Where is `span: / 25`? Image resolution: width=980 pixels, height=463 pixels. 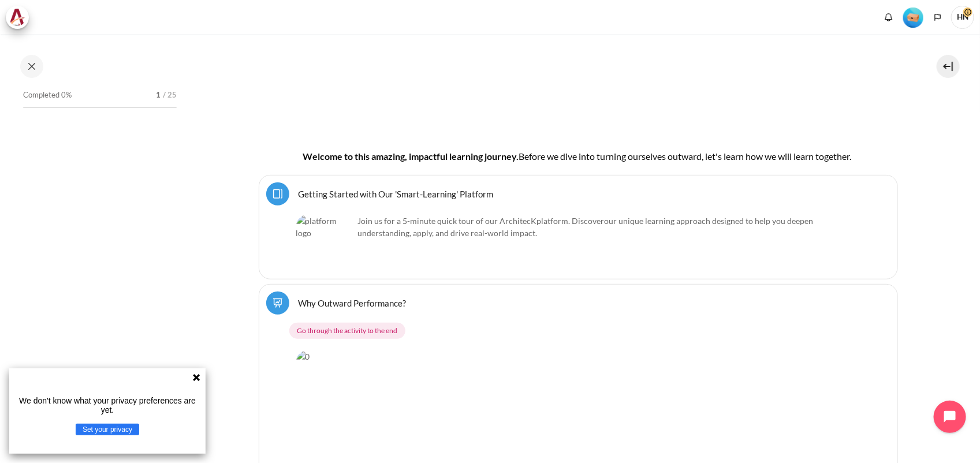
span: / 25 is located at coordinates (170, 95).